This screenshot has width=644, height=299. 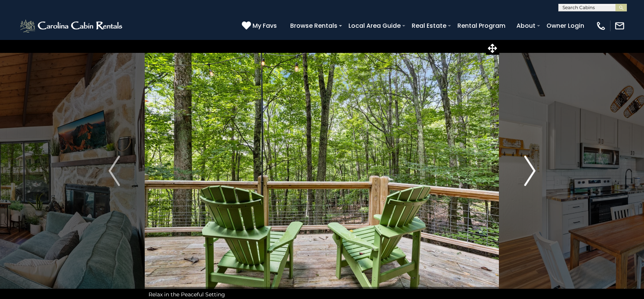 I want to click on a: Owner Login, so click(x=565, y=26).